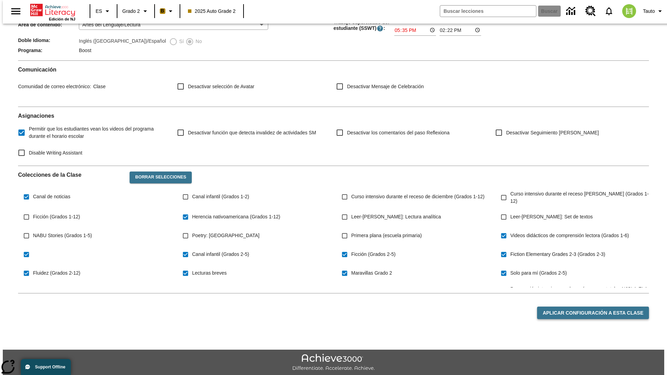 This screenshot has width=667, height=375. I want to click on span: Programa :, so click(48, 50).